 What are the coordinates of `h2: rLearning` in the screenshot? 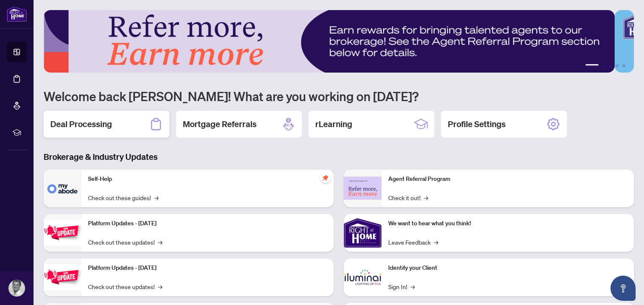 It's located at (334, 124).